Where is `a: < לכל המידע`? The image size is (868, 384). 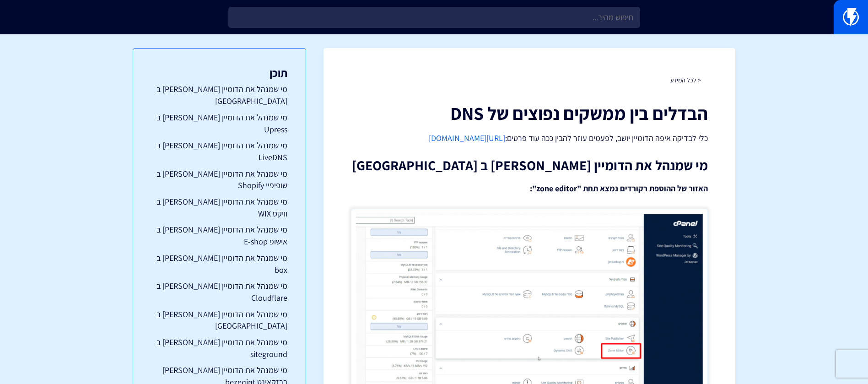
a: < לכל המידע is located at coordinates (686, 80).